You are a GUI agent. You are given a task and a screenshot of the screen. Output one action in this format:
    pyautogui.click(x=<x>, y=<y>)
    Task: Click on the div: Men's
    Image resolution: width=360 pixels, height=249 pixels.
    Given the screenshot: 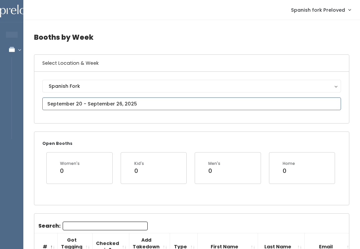 What is the action you would take?
    pyautogui.click(x=215, y=164)
    